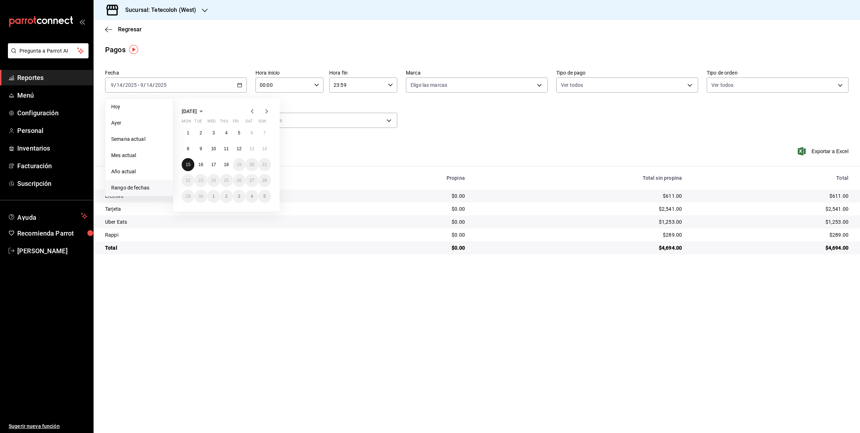 This screenshot has height=433, width=860. I want to click on abbr: September 21, 2025, so click(265, 164).